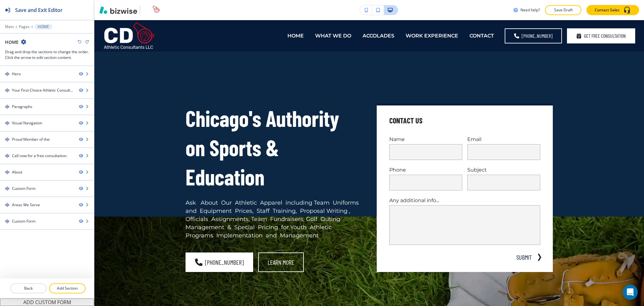  Describe the element at coordinates (24, 27) in the screenshot. I see `p: Pages` at that location.